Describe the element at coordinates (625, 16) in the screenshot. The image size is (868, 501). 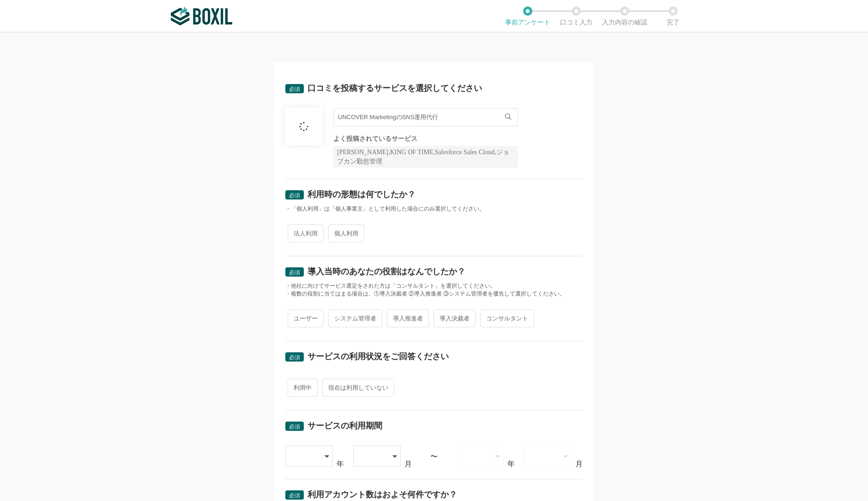
I see `li: 入力内容の確認` at that location.